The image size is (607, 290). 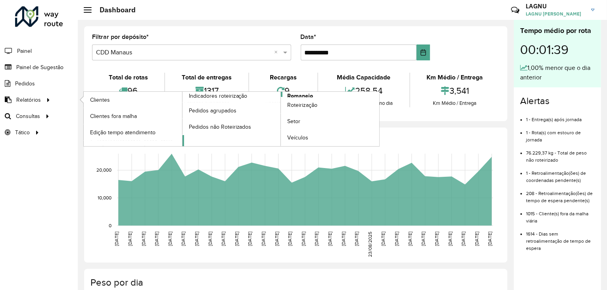 I want to click on h2: Dashboard, so click(x=113, y=10).